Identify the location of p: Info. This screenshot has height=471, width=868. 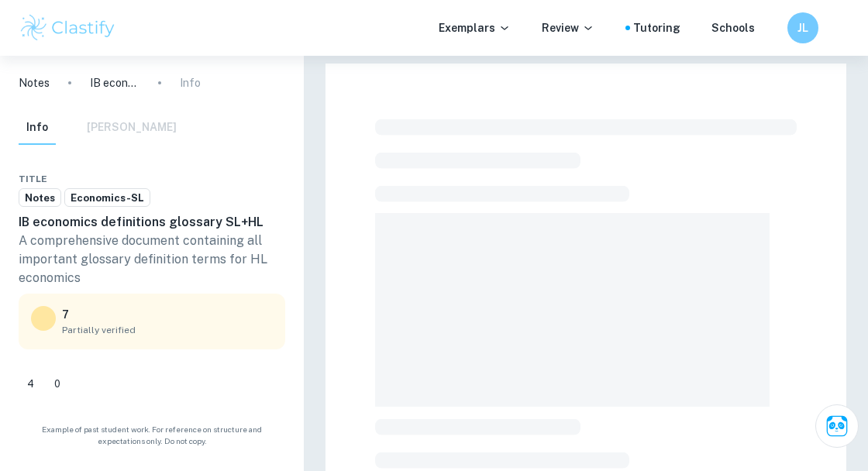
(190, 83).